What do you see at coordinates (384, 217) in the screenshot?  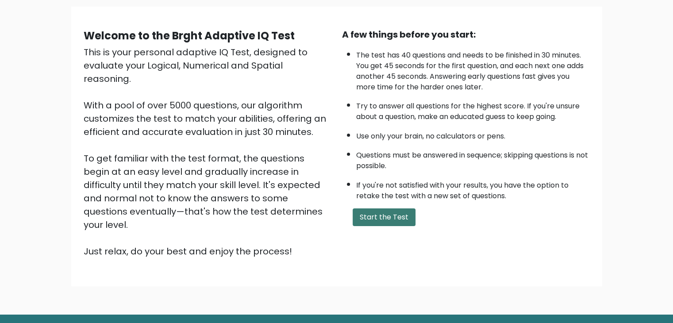 I see `button: Start the Test` at bounding box center [384, 217].